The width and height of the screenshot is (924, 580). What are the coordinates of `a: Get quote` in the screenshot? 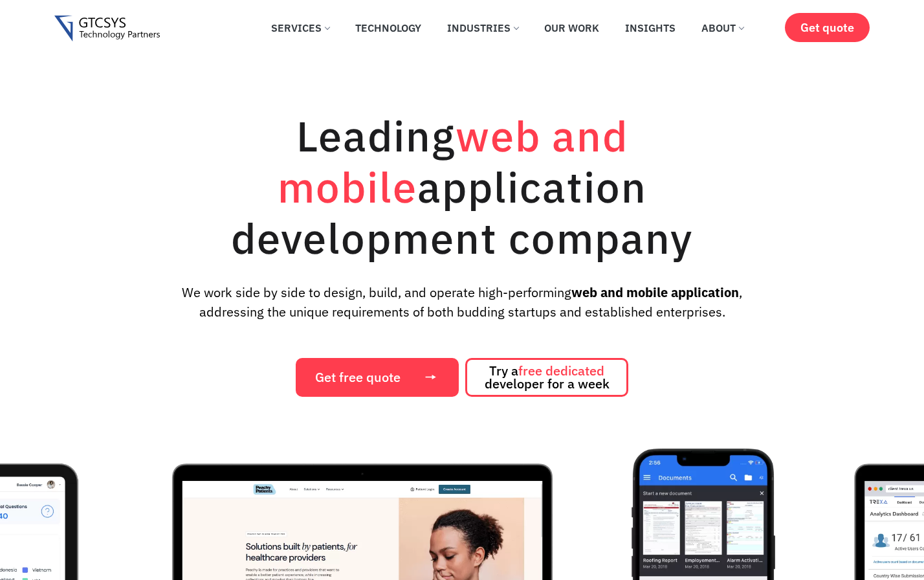 It's located at (827, 27).